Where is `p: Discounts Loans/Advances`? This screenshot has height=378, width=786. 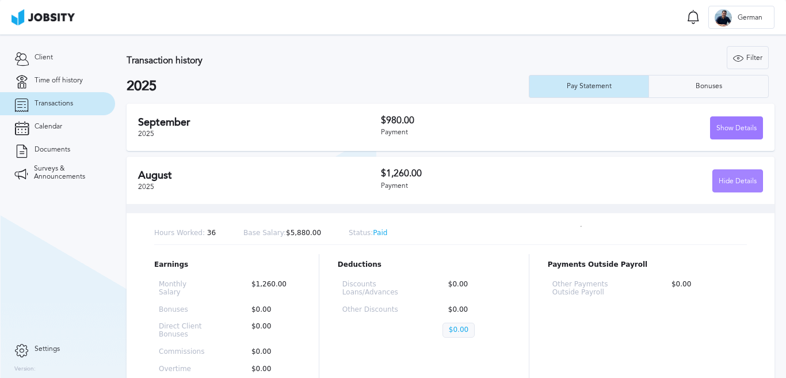
p: Discounts Loans/Advances is located at coordinates (374, 288).